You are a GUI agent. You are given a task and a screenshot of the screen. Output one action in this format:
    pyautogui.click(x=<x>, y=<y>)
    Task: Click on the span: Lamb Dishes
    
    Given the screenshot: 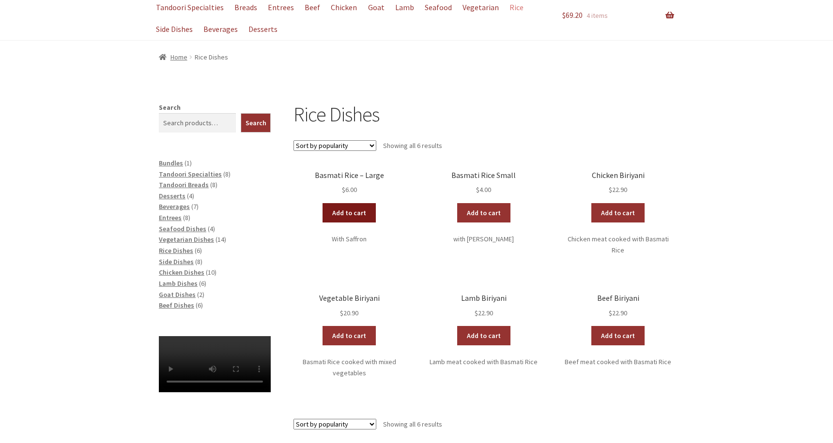 What is the action you would take?
    pyautogui.click(x=178, y=284)
    